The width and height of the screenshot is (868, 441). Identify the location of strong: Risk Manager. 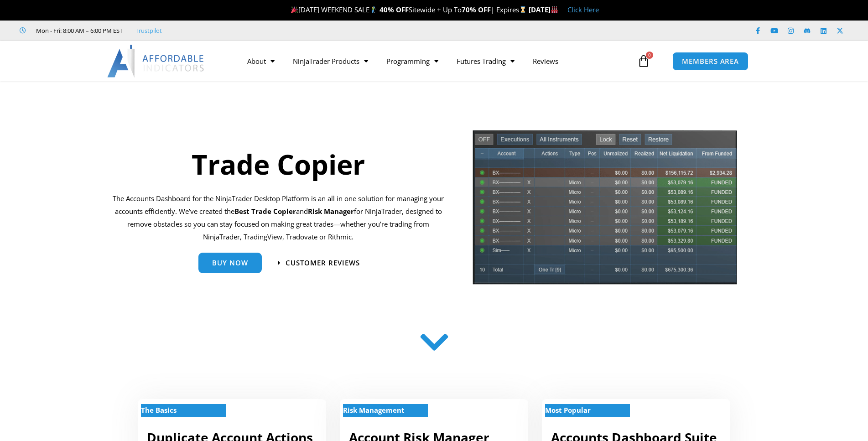
(331, 211).